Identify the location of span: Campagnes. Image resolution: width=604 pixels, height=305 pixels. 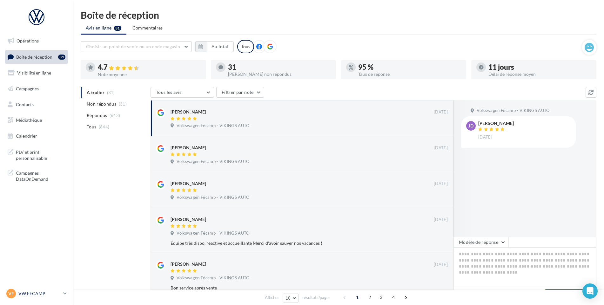
(27, 89).